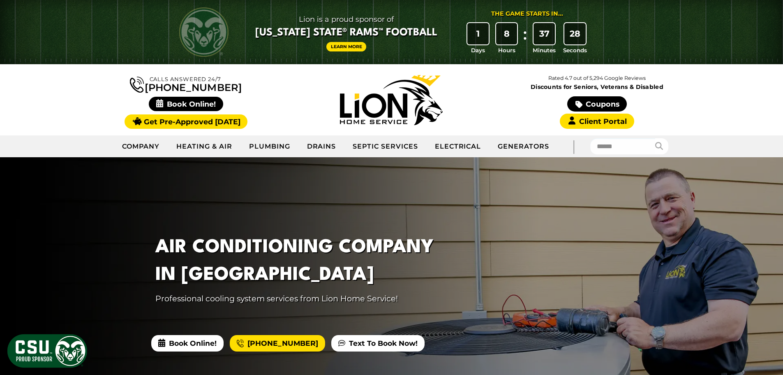  Describe the element at coordinates (597, 104) in the screenshot. I see `a: Coupons` at that location.